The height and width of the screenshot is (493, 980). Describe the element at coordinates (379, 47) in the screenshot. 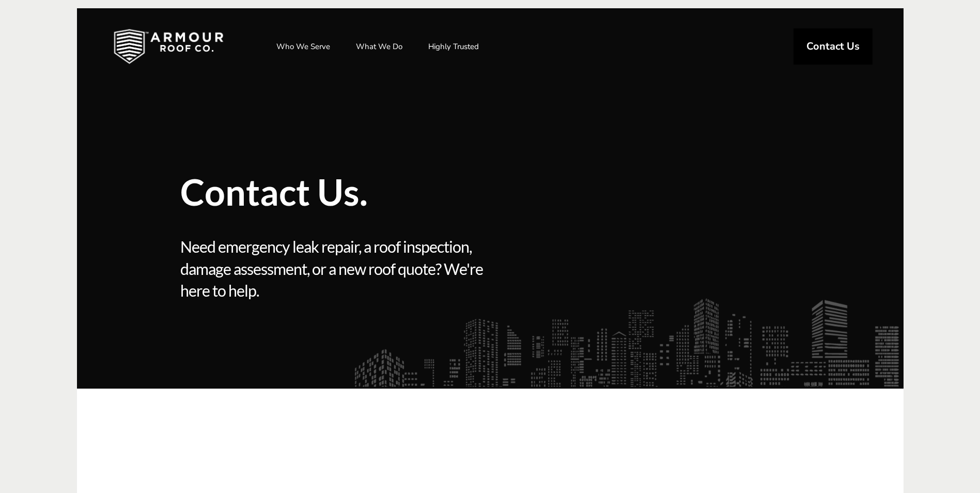

I see `a: What We Do` at that location.